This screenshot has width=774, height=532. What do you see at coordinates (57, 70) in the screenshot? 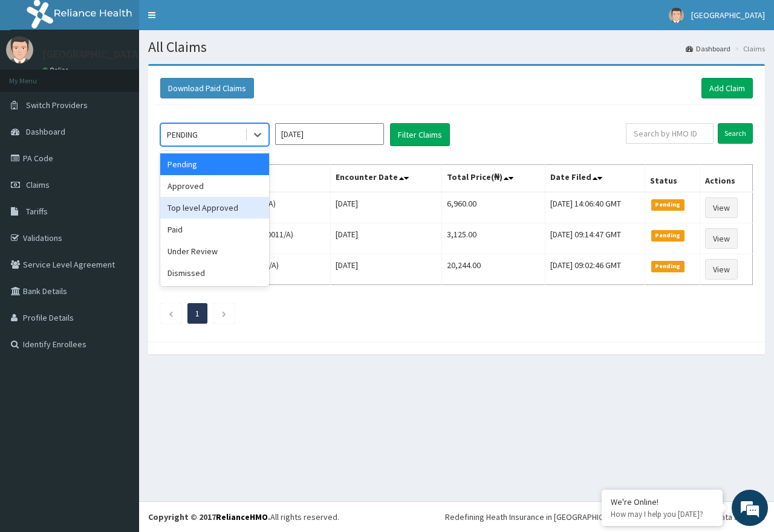
I see `a: Online` at bounding box center [57, 70].